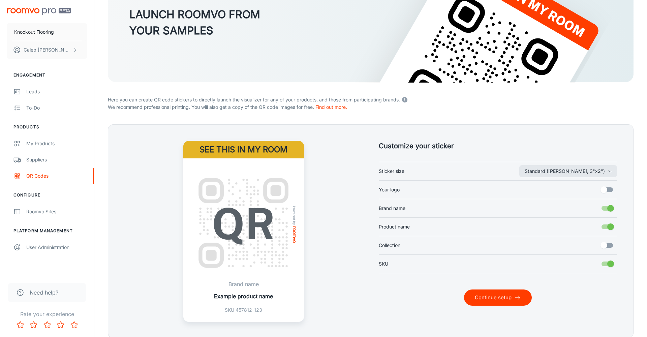  I want to click on div: User Administration, so click(57, 247).